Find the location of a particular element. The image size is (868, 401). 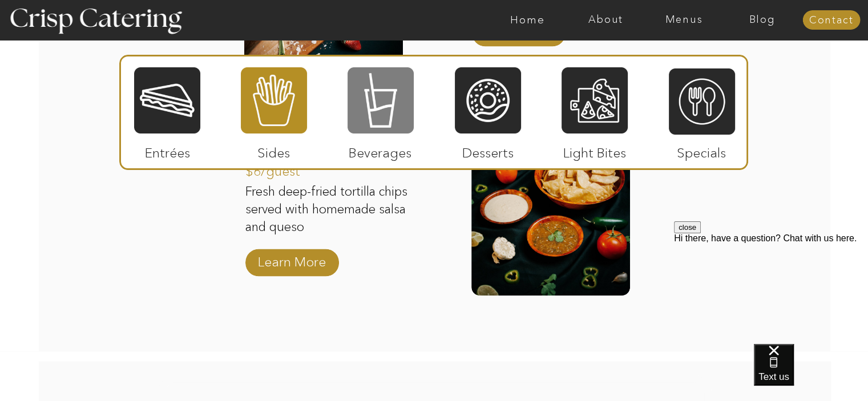

p: Entrées is located at coordinates (167, 150).